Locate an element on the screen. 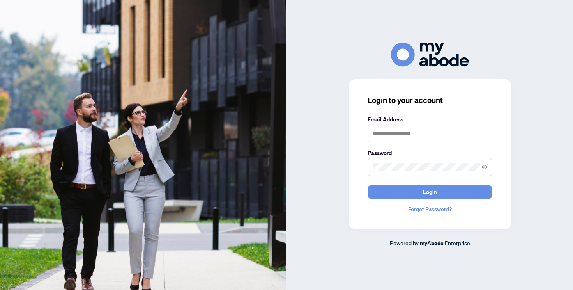 The width and height of the screenshot is (573, 290). a: Forgot Password? is located at coordinates (430, 209).